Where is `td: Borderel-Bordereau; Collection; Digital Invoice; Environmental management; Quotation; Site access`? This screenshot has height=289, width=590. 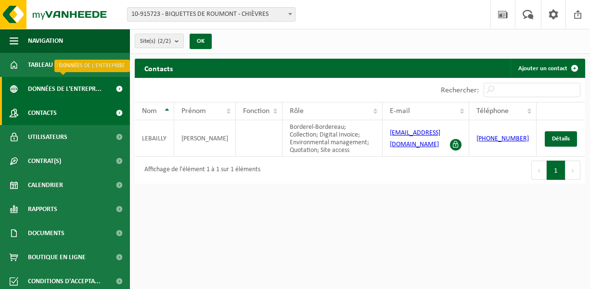
td: Borderel-Bordereau; Collection; Digital Invoice; Environmental management; Quotation; Site access is located at coordinates (333, 139).